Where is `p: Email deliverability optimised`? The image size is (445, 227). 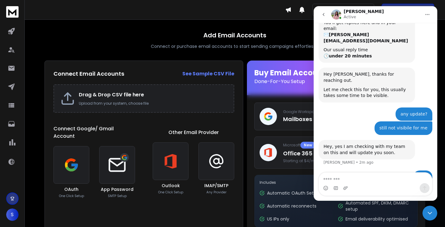
p: Email deliverability optimised is located at coordinates (377, 219).